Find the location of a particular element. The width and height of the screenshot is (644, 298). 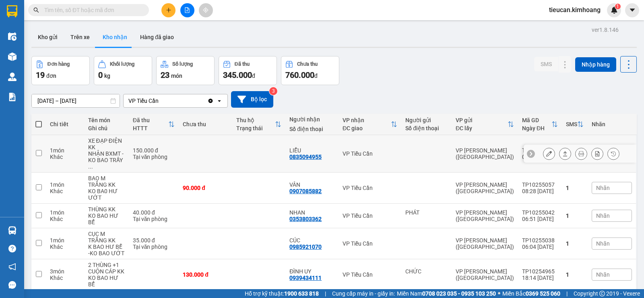

div: Sửa đơn hàng is located at coordinates (549, 153).